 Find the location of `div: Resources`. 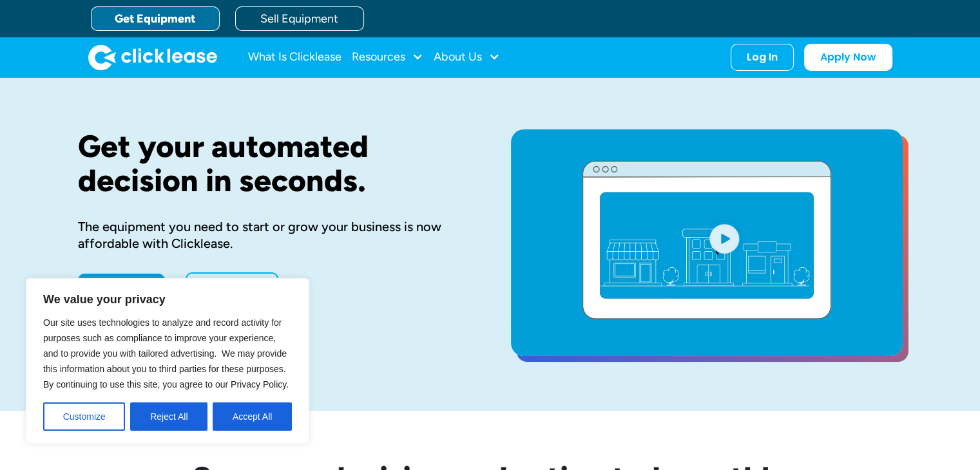

div: Resources is located at coordinates (387, 57).